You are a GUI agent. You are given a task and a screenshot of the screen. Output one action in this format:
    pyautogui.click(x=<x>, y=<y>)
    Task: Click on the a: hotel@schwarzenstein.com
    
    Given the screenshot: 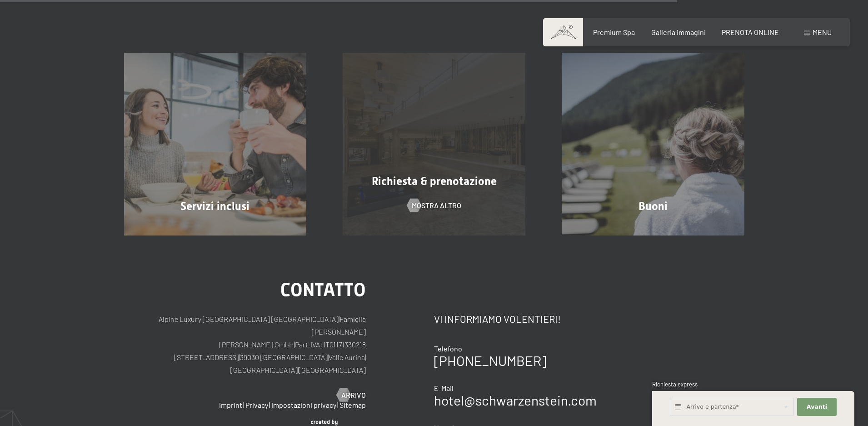 What is the action you would take?
    pyautogui.click(x=515, y=400)
    